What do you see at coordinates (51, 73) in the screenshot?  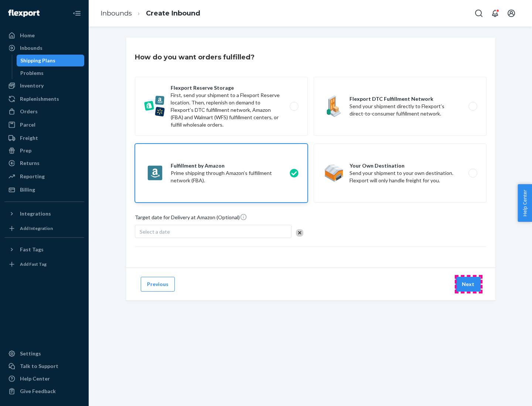 I see `a: Problems` at bounding box center [51, 73].